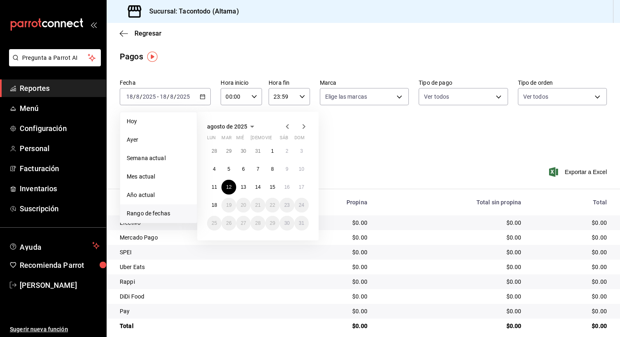 The width and height of the screenshot is (620, 337). Describe the element at coordinates (286, 205) in the screenshot. I see `button: 23 de agosto de 2025` at that location.